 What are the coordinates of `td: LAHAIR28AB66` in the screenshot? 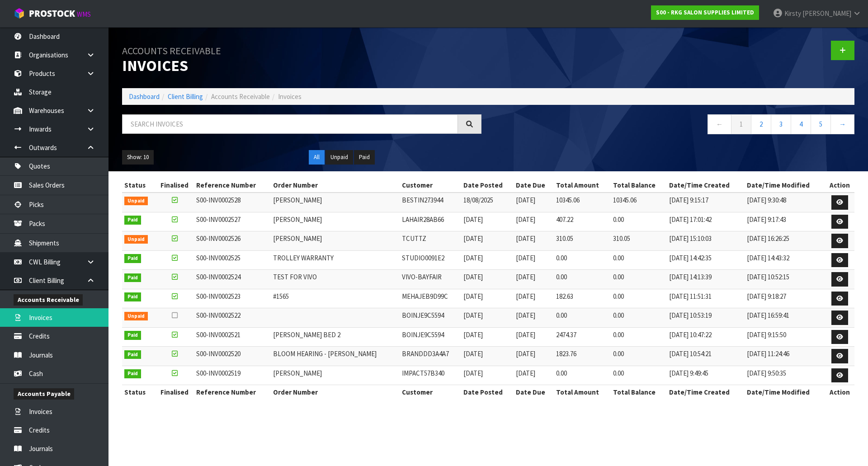 It's located at (430, 221).